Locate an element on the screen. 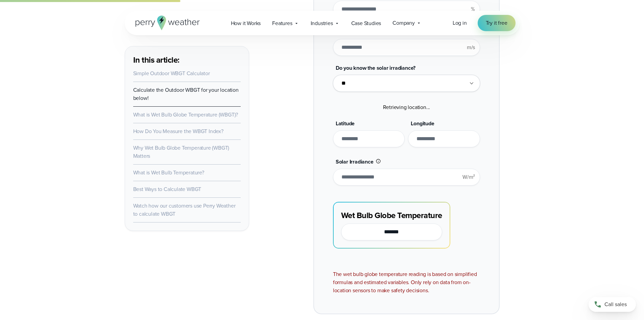 The width and height of the screenshot is (644, 320). span: Case Studies is located at coordinates (366, 23).